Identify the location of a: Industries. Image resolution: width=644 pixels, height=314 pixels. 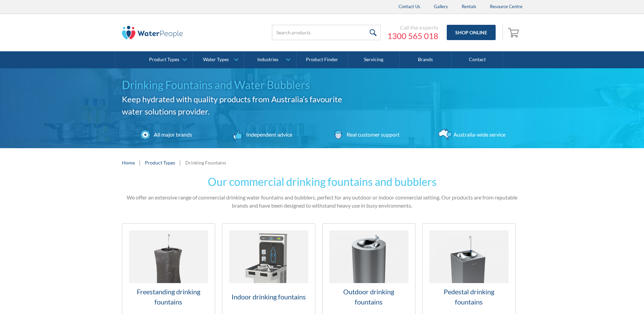
(270, 60).